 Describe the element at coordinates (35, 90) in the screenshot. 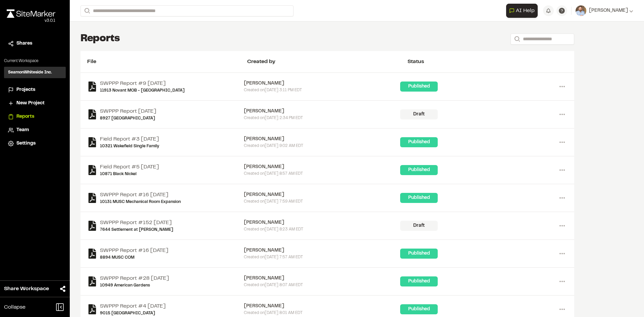

I see `a: Projects` at that location.